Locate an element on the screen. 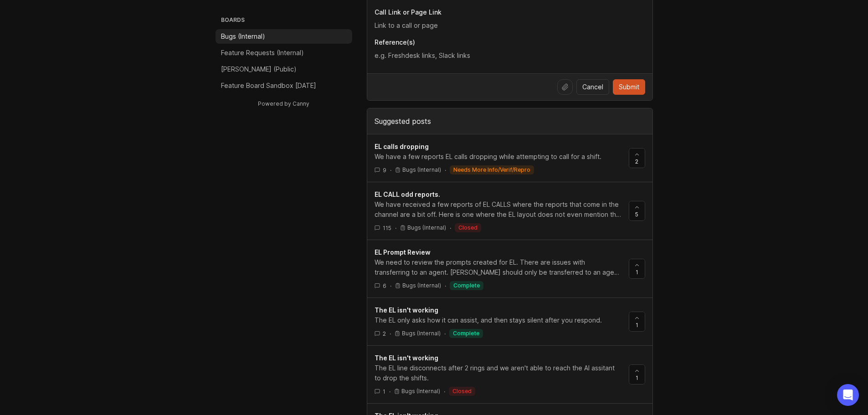 Image resolution: width=868 pixels, height=415 pixels. a: Powered by Canny is located at coordinates (284, 104).